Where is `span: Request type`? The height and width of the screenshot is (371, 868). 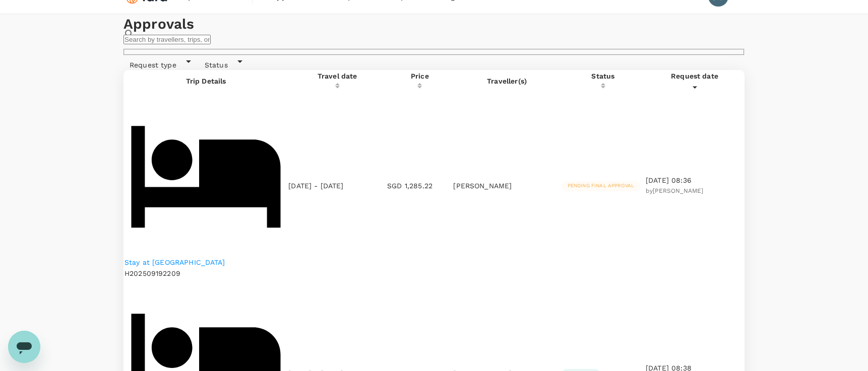 span: Request type is located at coordinates (153, 65).